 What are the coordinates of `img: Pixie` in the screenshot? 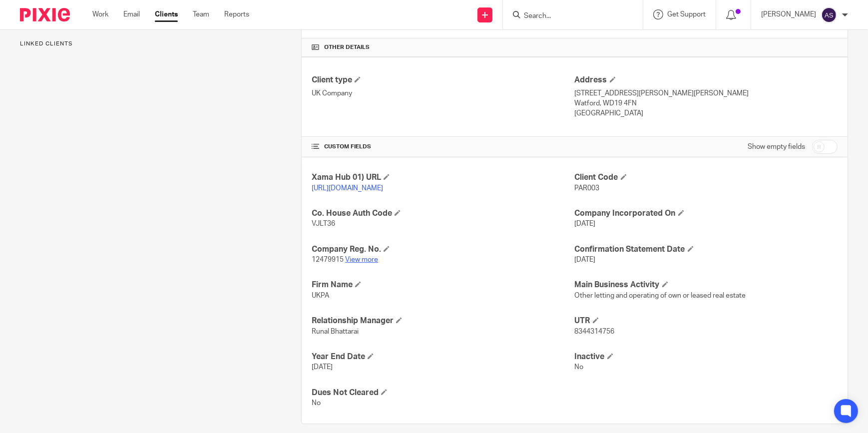 It's located at (45, 14).